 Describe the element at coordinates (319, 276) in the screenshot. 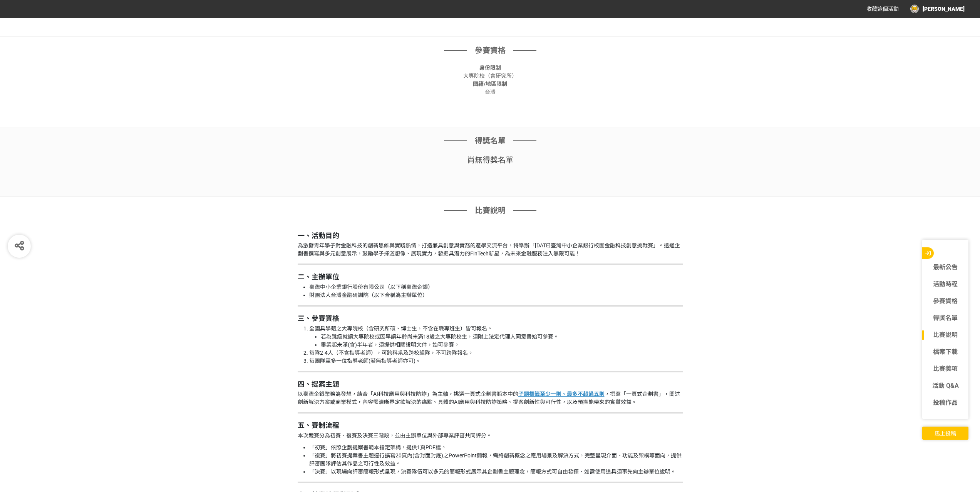

I see `strong: 二、主辦單位` at that location.